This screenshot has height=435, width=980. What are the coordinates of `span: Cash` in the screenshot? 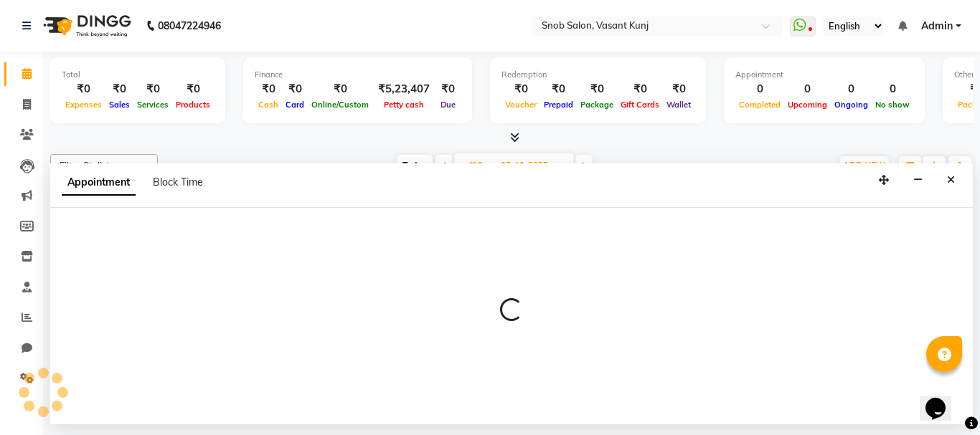 It's located at (268, 104).